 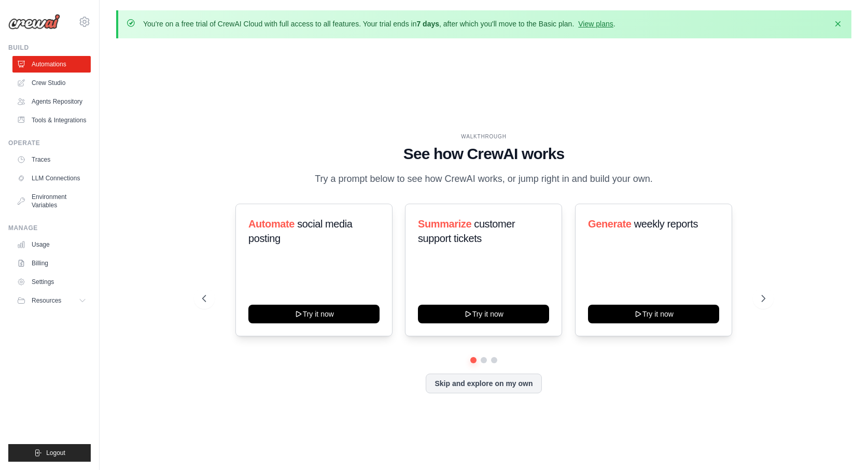 I want to click on a: LLM Connections, so click(x=51, y=178).